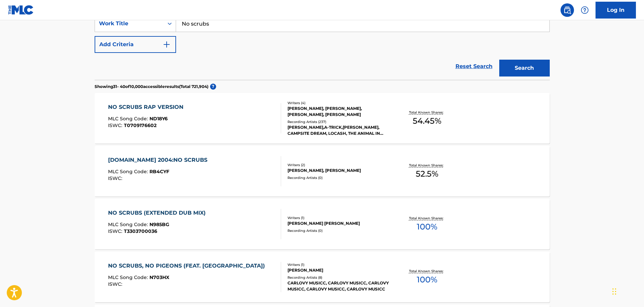  Describe the element at coordinates (614, 292) in the screenshot. I see `div: Drag` at that location.